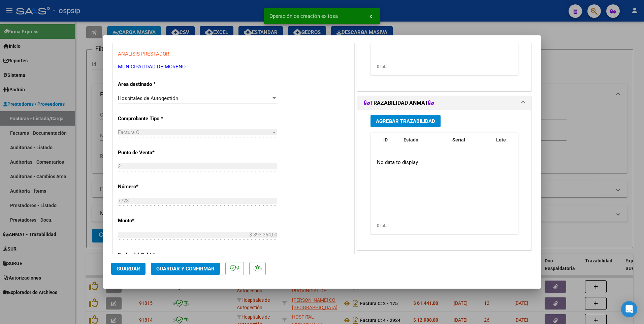  What do you see at coordinates (385, 140) in the screenshot?
I see `span: ID` at bounding box center [385, 140].